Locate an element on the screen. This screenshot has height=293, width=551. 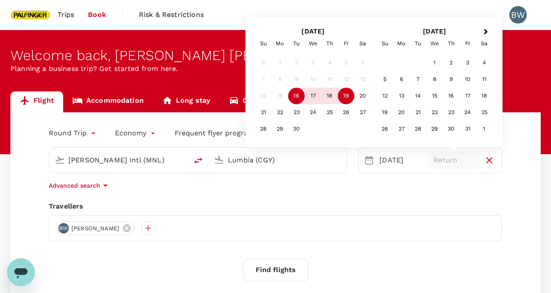
div: Not available Friday, September 12th, 2025 is located at coordinates (346, 80).